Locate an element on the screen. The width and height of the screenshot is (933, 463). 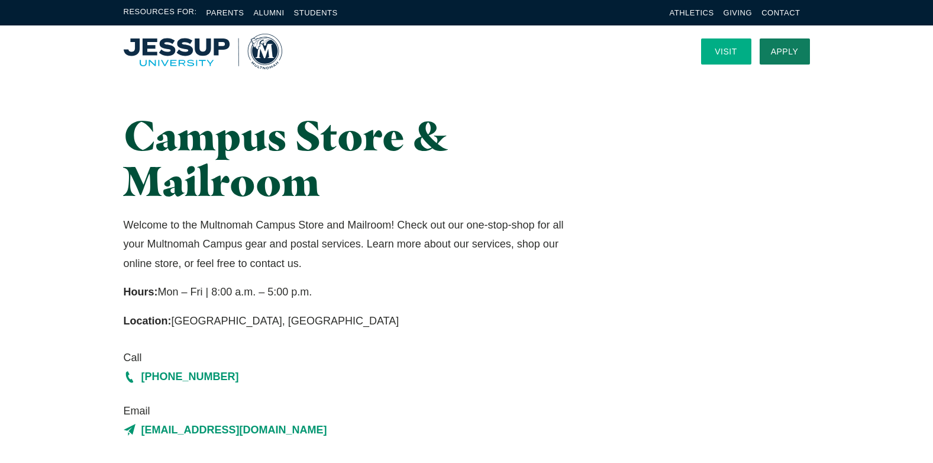
a: Giving is located at coordinates (738, 12).